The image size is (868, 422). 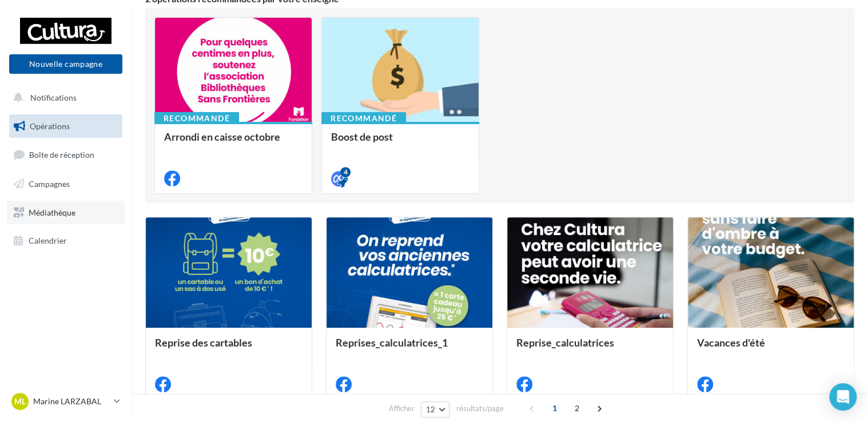 I want to click on div: 4, so click(x=345, y=172).